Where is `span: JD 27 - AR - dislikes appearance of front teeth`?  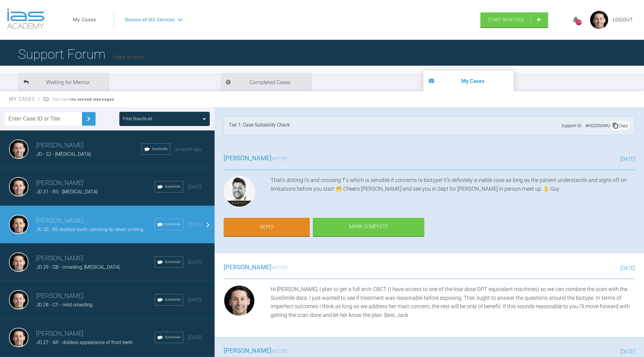
span: JD 27 - AR - dislikes appearance of front teeth is located at coordinates (84, 342).